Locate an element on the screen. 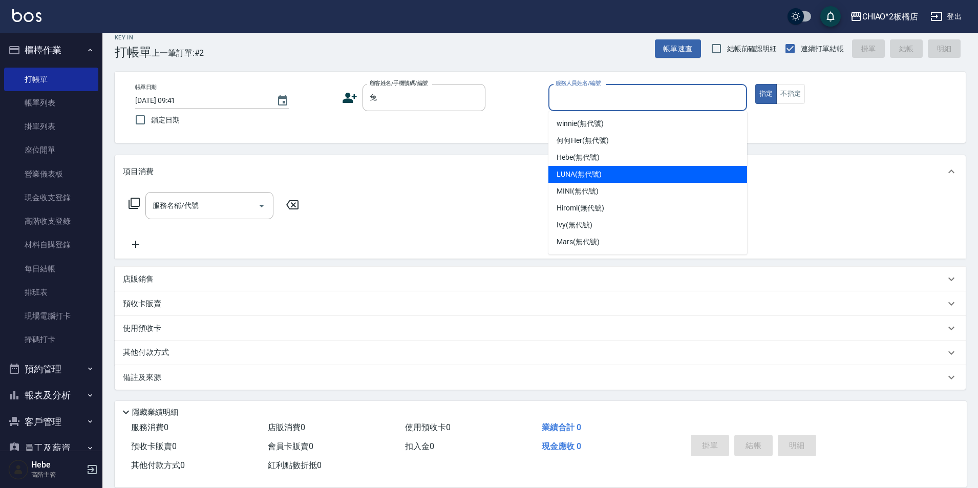 The image size is (978, 488). p: 備註及來源 is located at coordinates (142, 377).